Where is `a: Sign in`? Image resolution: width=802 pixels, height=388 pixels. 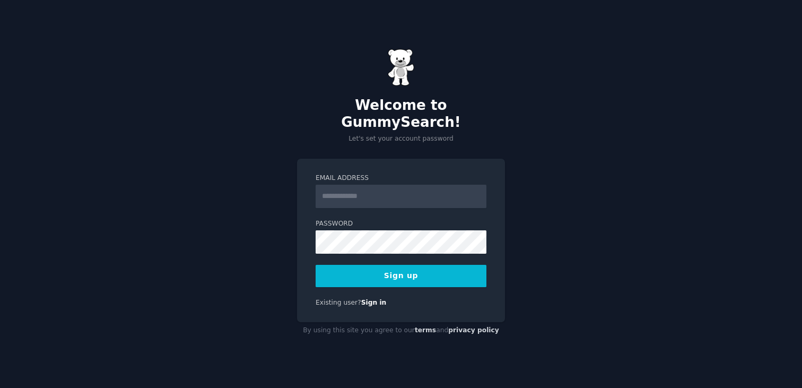
a: Sign in is located at coordinates (374, 302).